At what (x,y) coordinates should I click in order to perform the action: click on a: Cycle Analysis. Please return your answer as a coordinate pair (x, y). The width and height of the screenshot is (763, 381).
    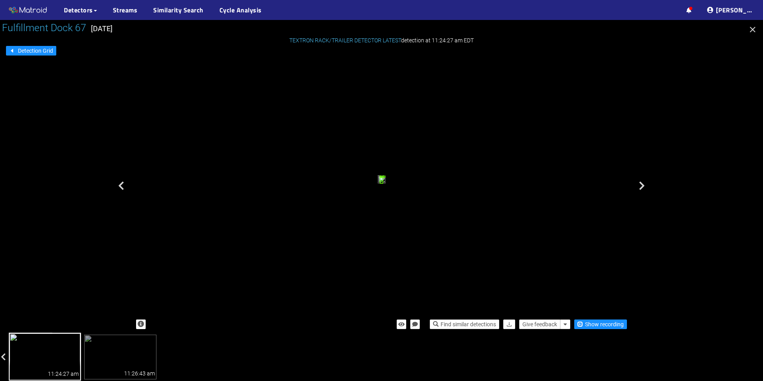
    Looking at the image, I should click on (241, 10).